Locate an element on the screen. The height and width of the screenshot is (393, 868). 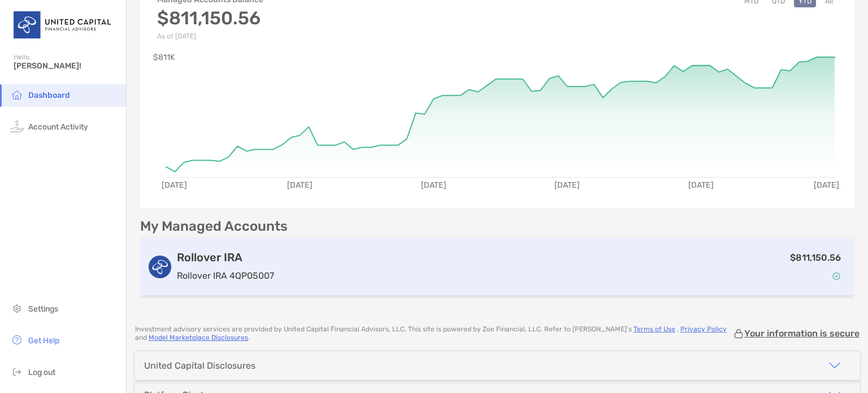
span: Get Help is located at coordinates (44, 340).